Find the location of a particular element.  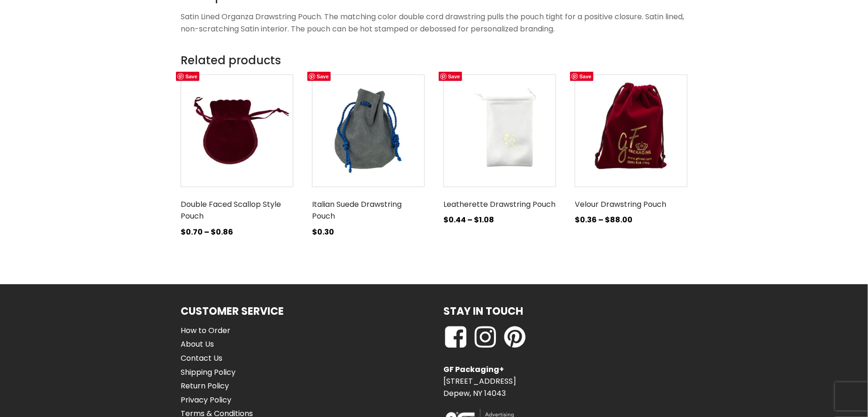

h3: Double Faced Scallop Style Pouch is located at coordinates (237, 210).